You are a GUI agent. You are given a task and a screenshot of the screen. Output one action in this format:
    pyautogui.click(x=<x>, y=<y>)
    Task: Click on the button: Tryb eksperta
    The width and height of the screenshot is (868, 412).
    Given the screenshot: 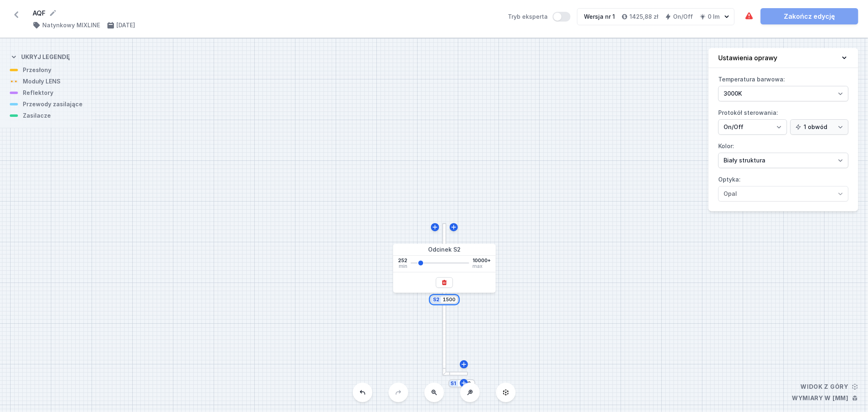 What is the action you would take?
    pyautogui.click(x=561, y=17)
    